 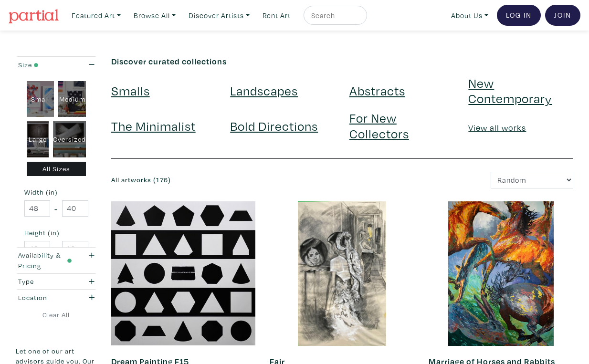 I want to click on small: Width (in), so click(x=56, y=192).